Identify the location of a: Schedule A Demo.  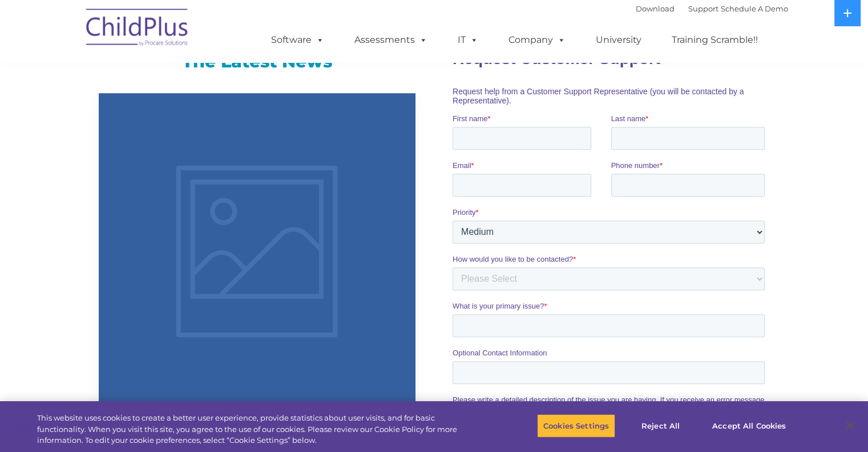
(754, 9).